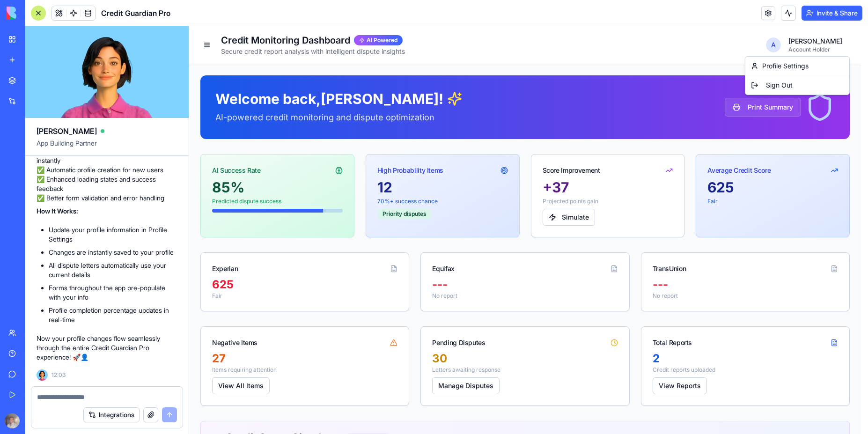  What do you see at coordinates (12, 421) in the screenshot?
I see `img: ACg8ocIoKTluYVx1WVSvMTc6vEhh8zlEulljtIG1Q6EjfdS3E24EJStT=s96-c` at bounding box center [12, 421].